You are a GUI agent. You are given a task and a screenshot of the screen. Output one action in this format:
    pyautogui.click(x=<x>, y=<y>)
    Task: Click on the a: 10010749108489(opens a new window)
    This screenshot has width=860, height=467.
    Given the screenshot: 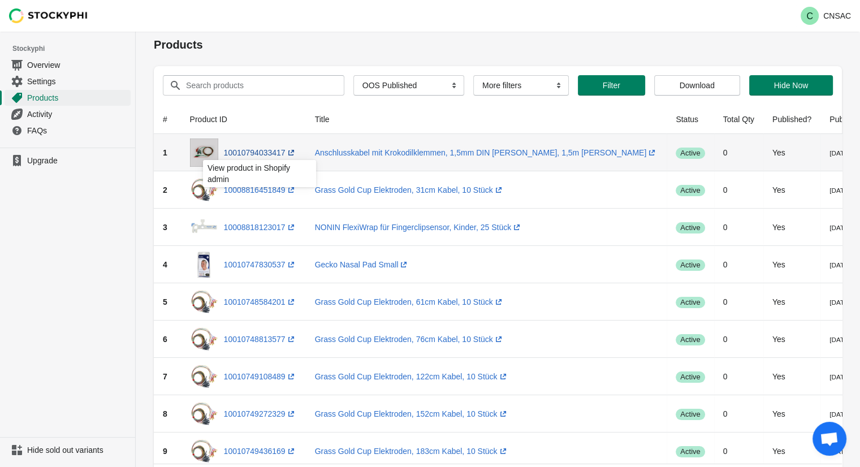 What is the action you would take?
    pyautogui.click(x=260, y=376)
    